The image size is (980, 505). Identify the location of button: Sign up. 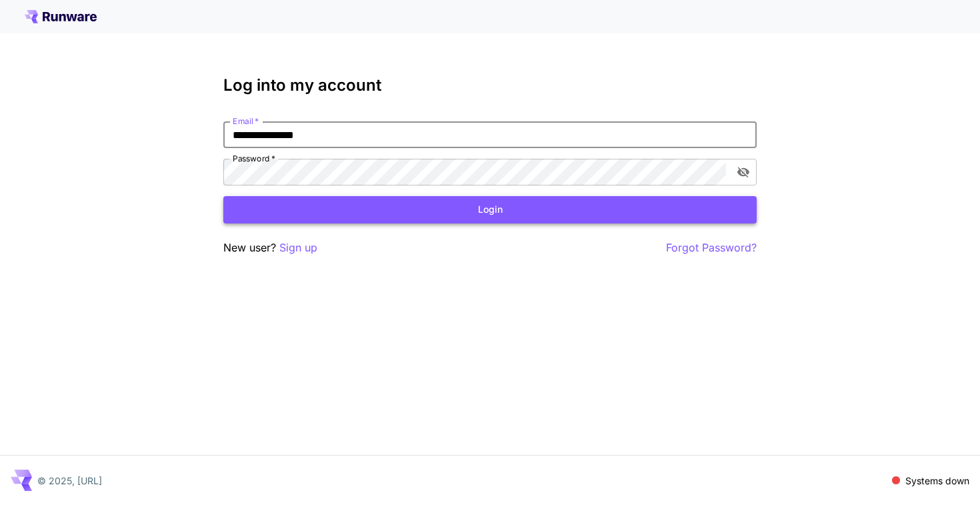
(298, 247).